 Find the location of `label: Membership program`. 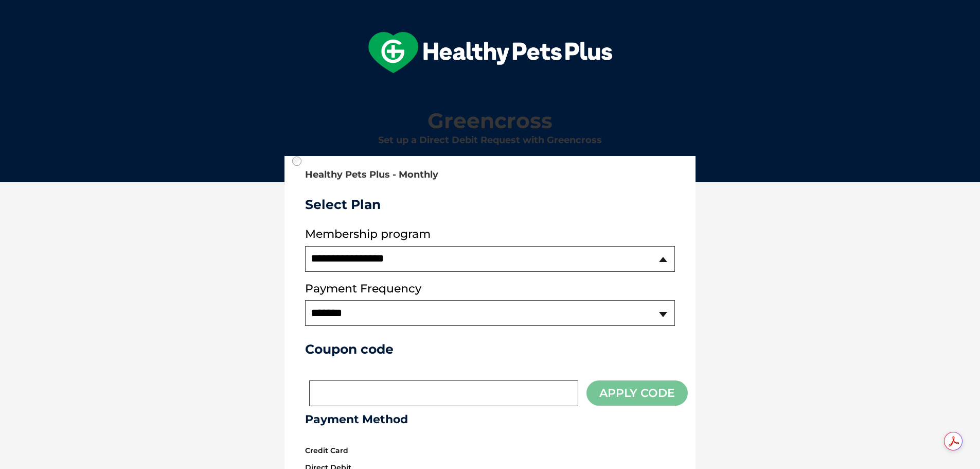

label: Membership program is located at coordinates (490, 234).